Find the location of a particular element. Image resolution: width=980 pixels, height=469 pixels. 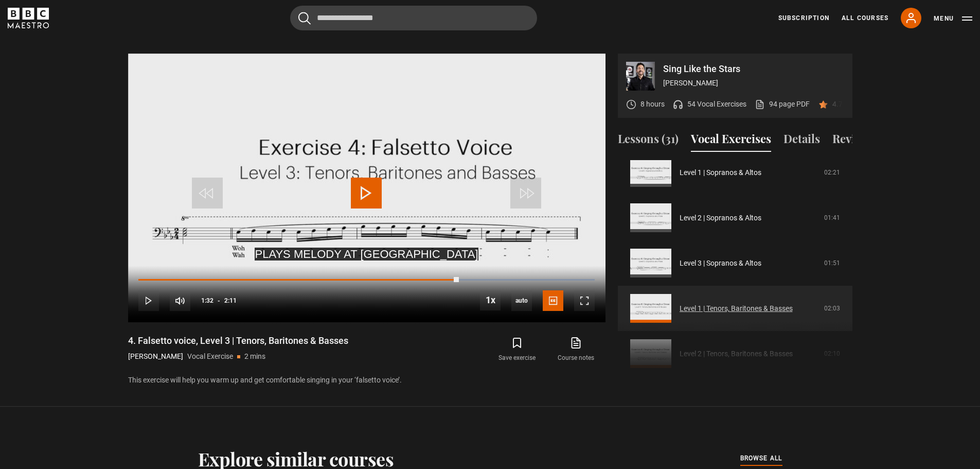

p: 54 Vocal Exercises is located at coordinates (717, 104).